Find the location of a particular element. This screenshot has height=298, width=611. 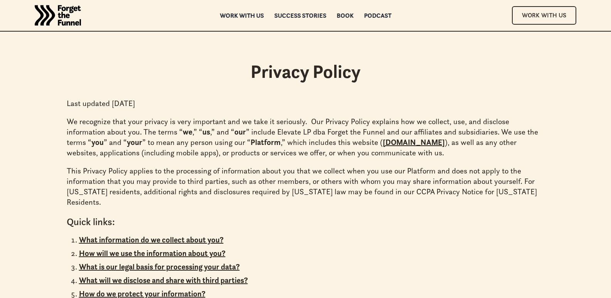

p: We recognize that your privacy is very important and we take it seriously. Our Privacy Policy exp... is located at coordinates (306, 137).